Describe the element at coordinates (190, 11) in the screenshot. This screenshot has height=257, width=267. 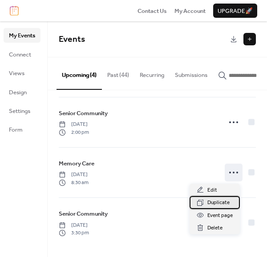
I see `span: My Account` at that location.